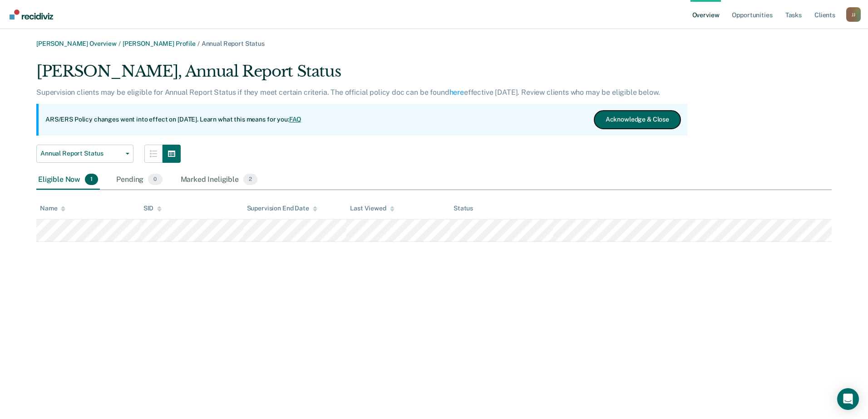 The width and height of the screenshot is (868, 419). What do you see at coordinates (91, 180) in the screenshot?
I see `span: 1` at bounding box center [91, 180].